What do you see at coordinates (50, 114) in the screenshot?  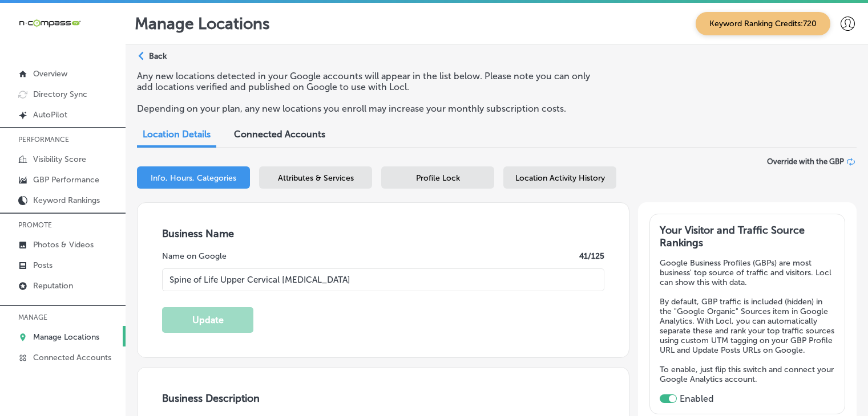 I see `p: AutoPilot` at bounding box center [50, 114].